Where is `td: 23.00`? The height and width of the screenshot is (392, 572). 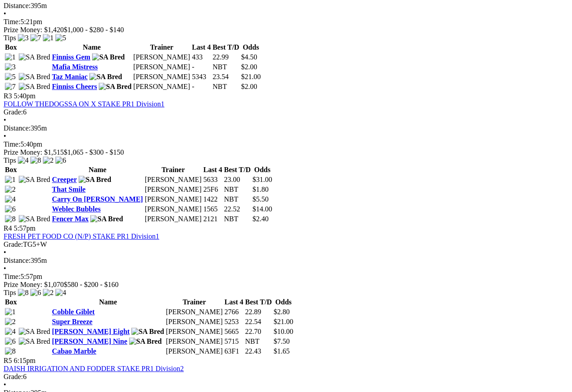
td: 23.00 is located at coordinates (237, 179).